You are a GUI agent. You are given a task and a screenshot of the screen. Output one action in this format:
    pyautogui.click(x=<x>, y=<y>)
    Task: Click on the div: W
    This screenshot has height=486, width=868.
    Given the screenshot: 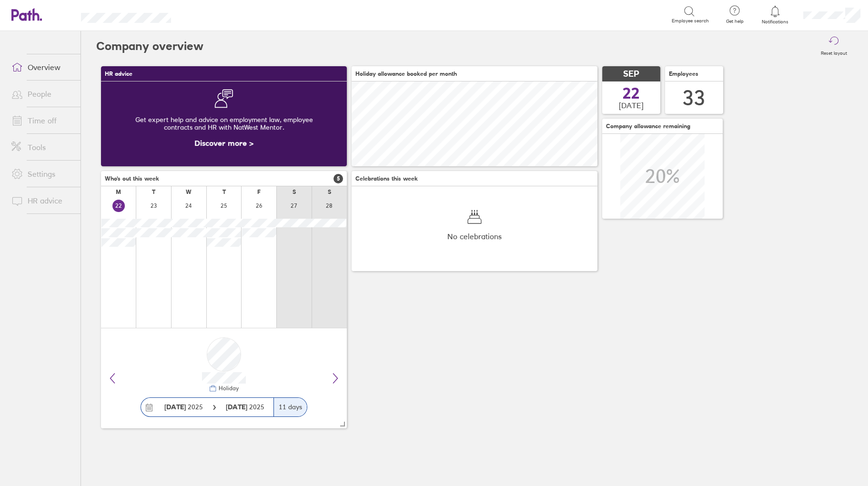 What is the action you would take?
    pyautogui.click(x=189, y=192)
    